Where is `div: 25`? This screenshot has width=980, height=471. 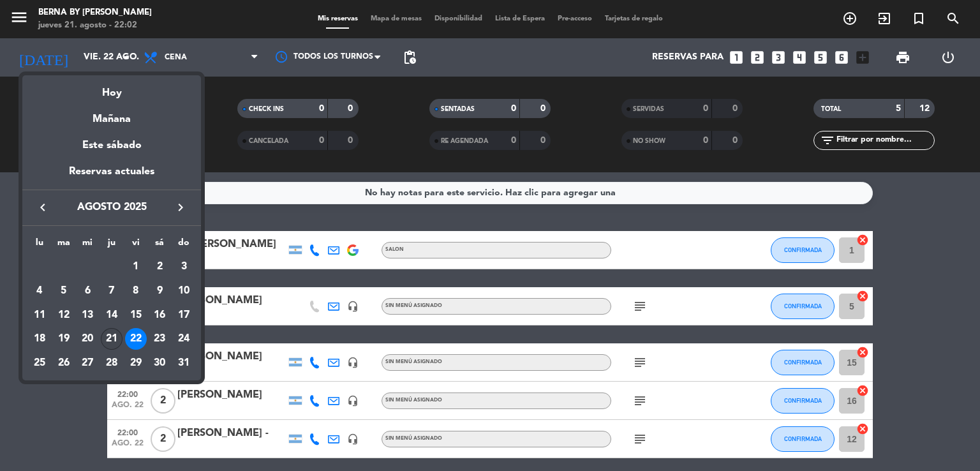
div: 25 is located at coordinates (40, 363).